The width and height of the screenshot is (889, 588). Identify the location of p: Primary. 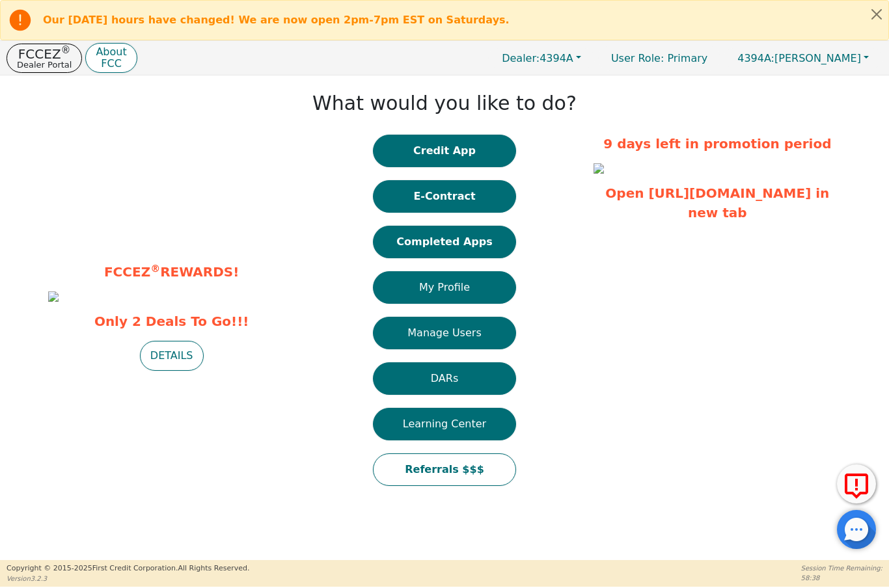
(659, 58).